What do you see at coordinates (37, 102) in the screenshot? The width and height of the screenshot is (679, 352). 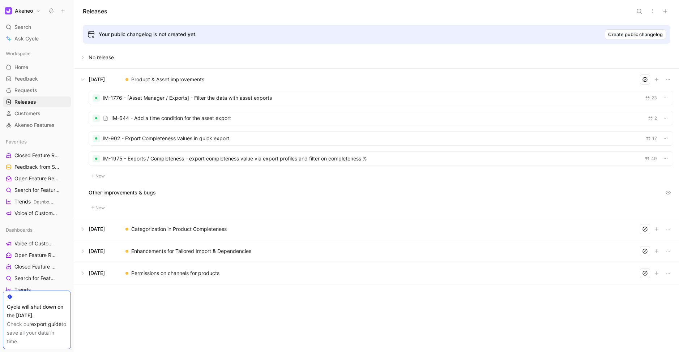 I see `a: Releases` at bounding box center [37, 102].